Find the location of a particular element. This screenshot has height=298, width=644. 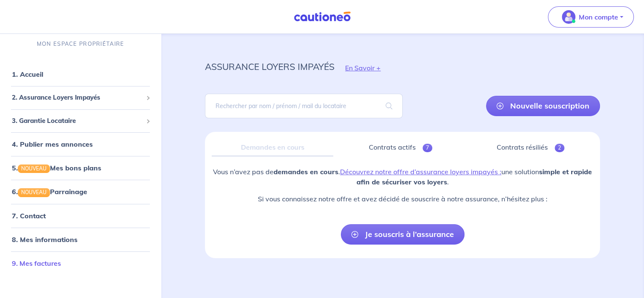

button: En Savoir + is located at coordinates (363, 68).